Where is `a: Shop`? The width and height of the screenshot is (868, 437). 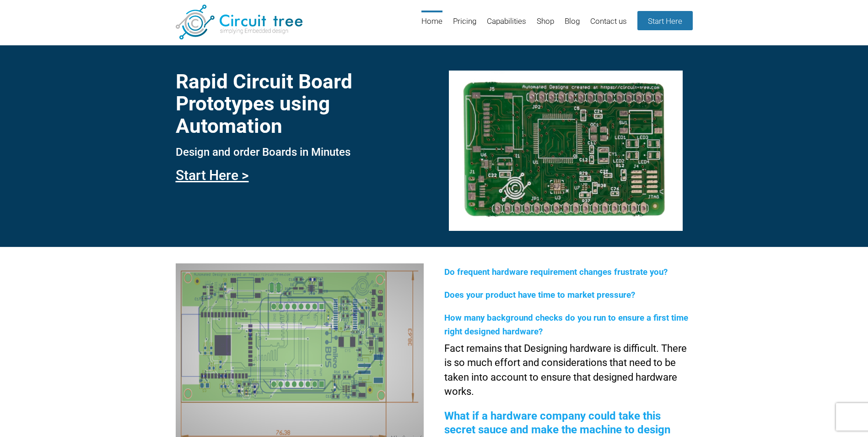
a: Shop is located at coordinates (545, 25).